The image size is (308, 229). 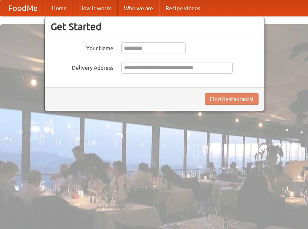 What do you see at coordinates (231, 99) in the screenshot?
I see `button: Find Restaurants!` at bounding box center [231, 99].